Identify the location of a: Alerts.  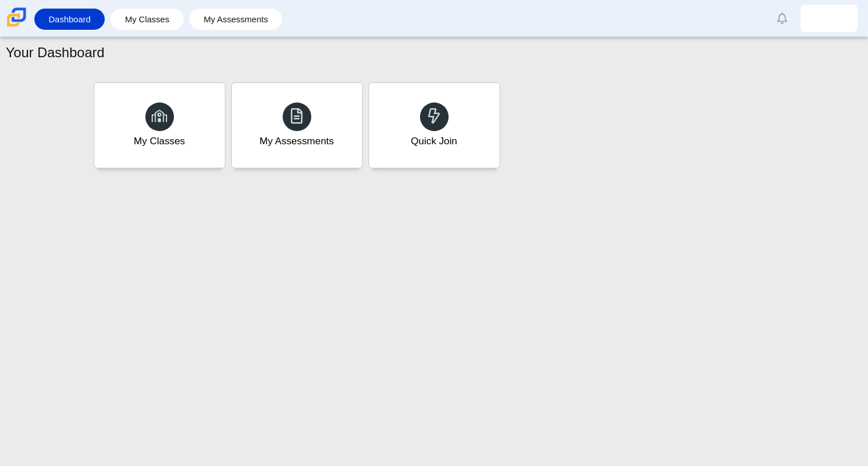
(782, 18).